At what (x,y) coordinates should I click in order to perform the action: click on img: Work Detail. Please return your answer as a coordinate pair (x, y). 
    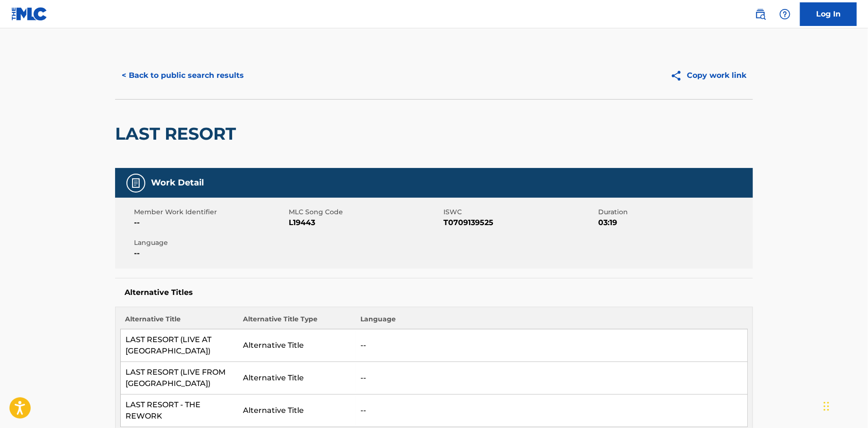
    Looking at the image, I should click on (136, 183).